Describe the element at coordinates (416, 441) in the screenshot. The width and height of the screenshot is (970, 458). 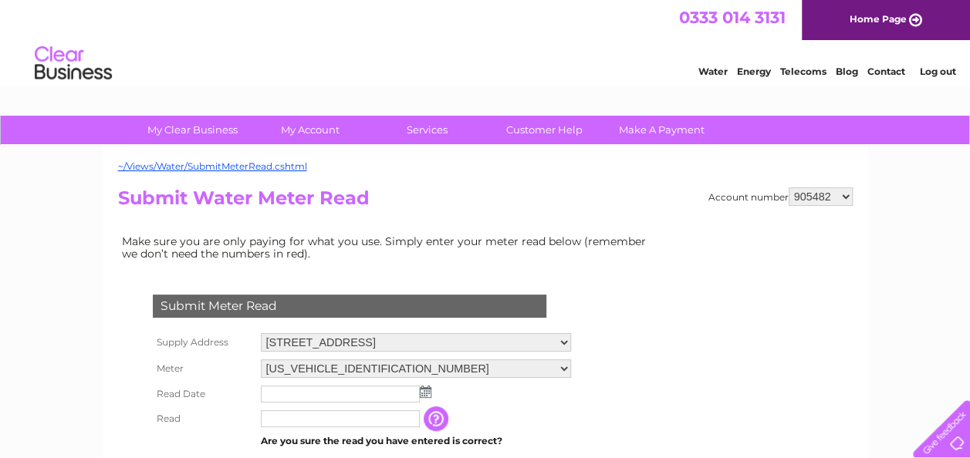
I see `td: Are you sure the read you have entered is correct?` at that location.